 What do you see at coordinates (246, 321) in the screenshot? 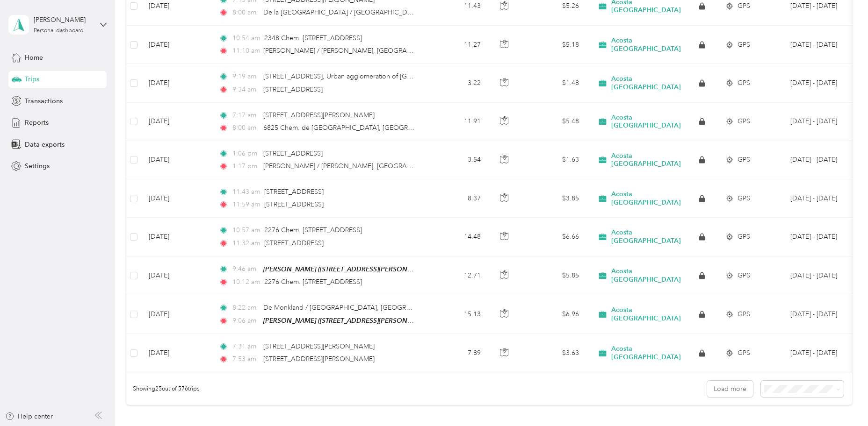
I see `span: 9:06 am` at bounding box center [246, 321].